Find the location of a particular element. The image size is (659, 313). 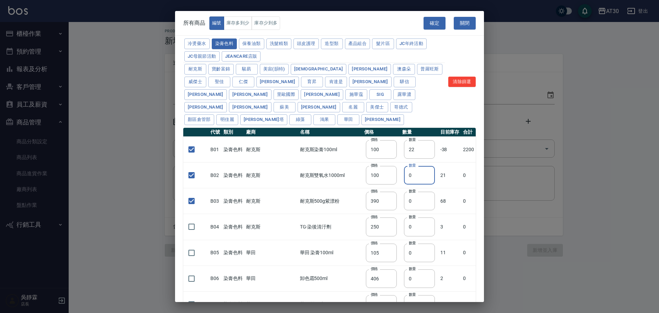

th: 價格 is located at coordinates (381, 132).